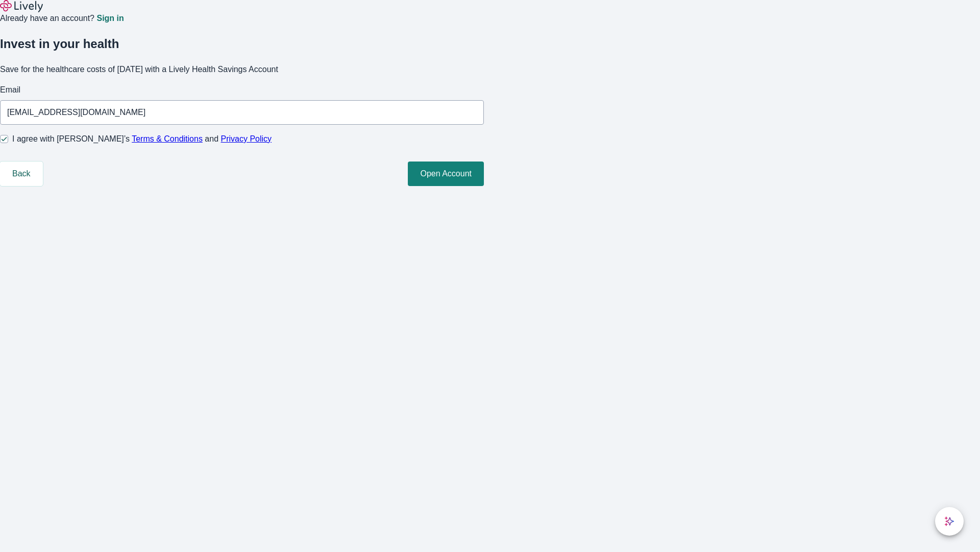  I want to click on a: Sign in, so click(110, 19).